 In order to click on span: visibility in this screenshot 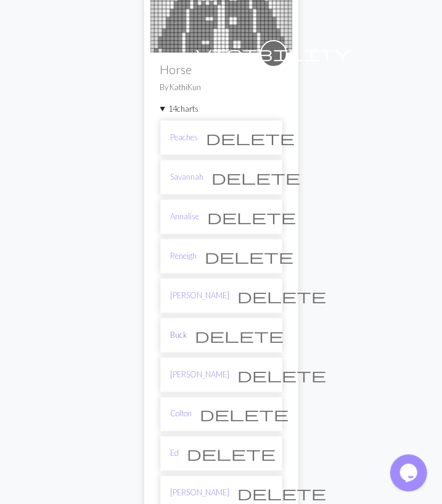, I will do `click(274, 53)`.